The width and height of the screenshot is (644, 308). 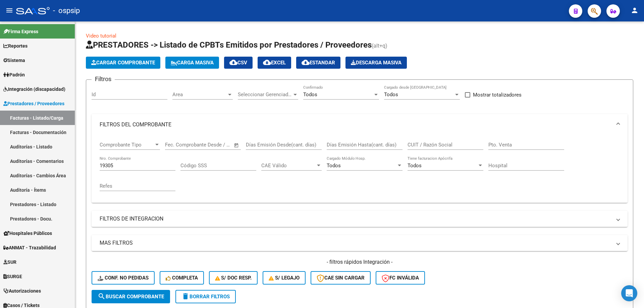 What do you see at coordinates (340, 278) in the screenshot?
I see `button: CAE SIN CARGAR` at bounding box center [340, 278].